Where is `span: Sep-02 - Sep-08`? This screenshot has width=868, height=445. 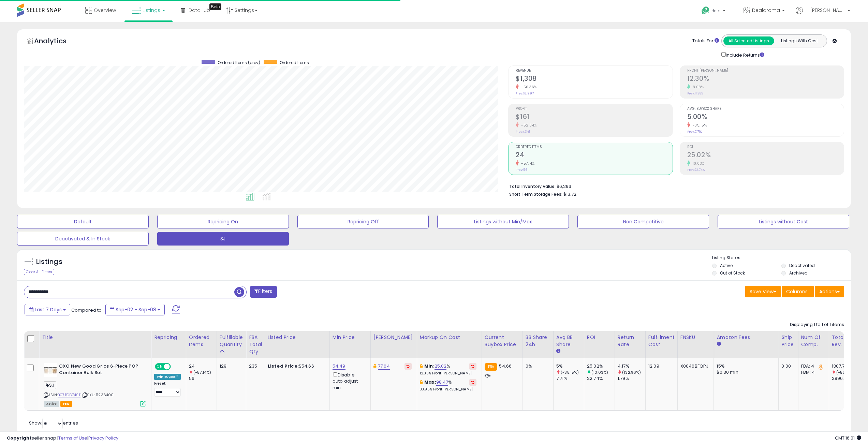 span: Sep-02 - Sep-08 is located at coordinates (136, 309).